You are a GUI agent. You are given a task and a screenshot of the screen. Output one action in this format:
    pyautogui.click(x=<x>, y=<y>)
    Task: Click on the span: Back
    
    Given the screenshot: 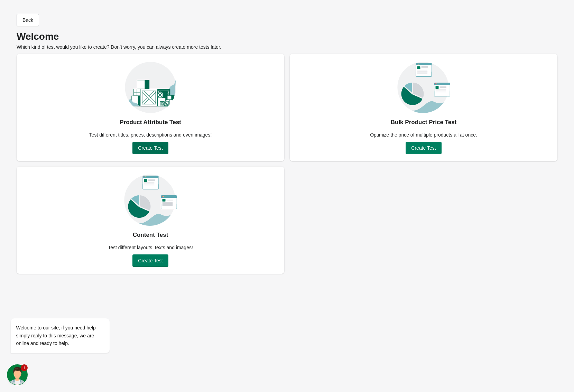 What is the action you would take?
    pyautogui.click(x=28, y=20)
    